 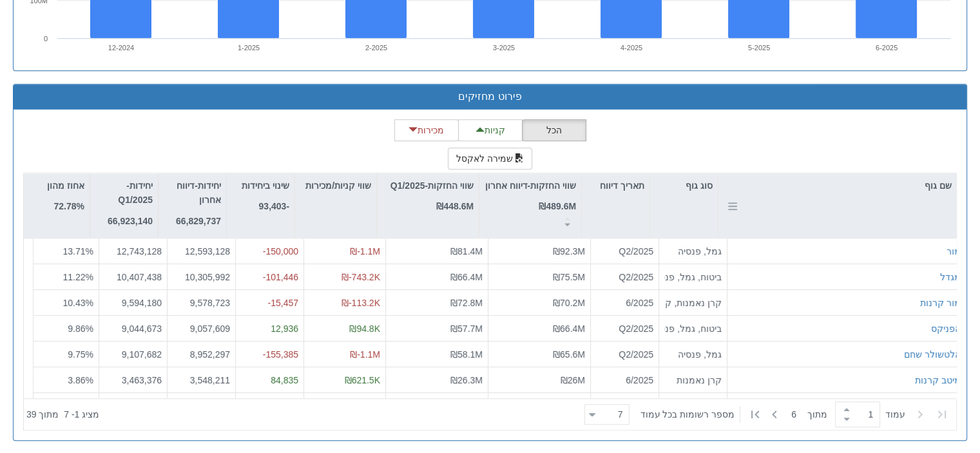 What do you see at coordinates (838, 185) in the screenshot?
I see `div: שם גוף` at bounding box center [838, 185].